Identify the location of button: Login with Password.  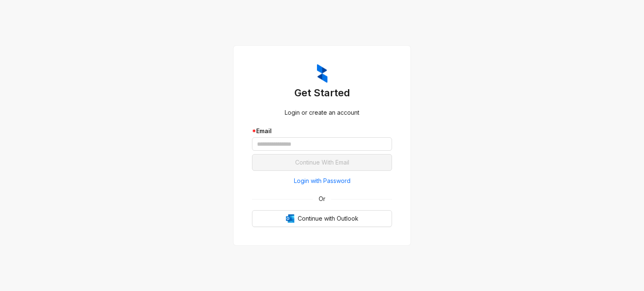
(322, 181).